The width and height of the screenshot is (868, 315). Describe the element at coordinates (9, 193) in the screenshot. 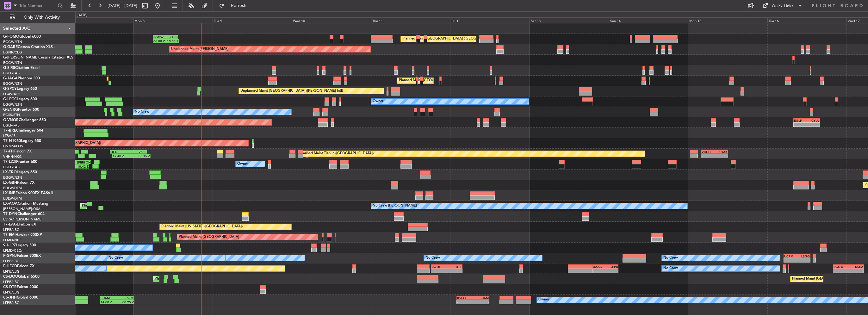

I see `span: LX-INB` at that location.